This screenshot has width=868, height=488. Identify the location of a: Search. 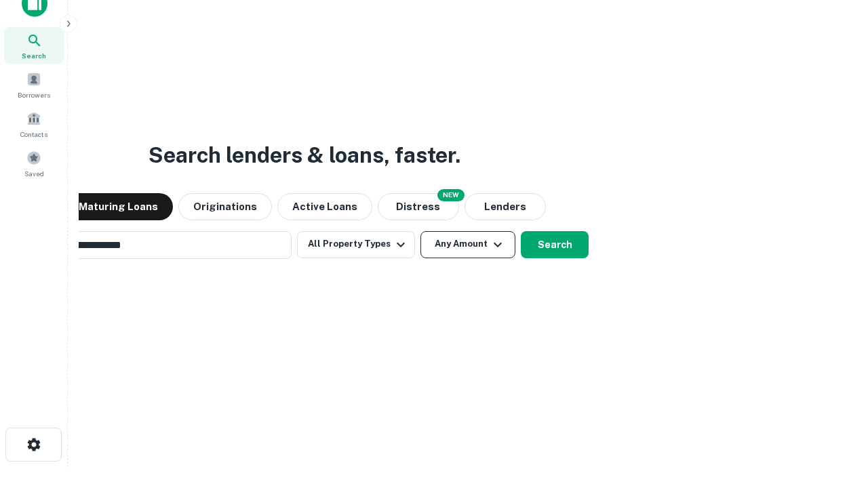
(34, 46).